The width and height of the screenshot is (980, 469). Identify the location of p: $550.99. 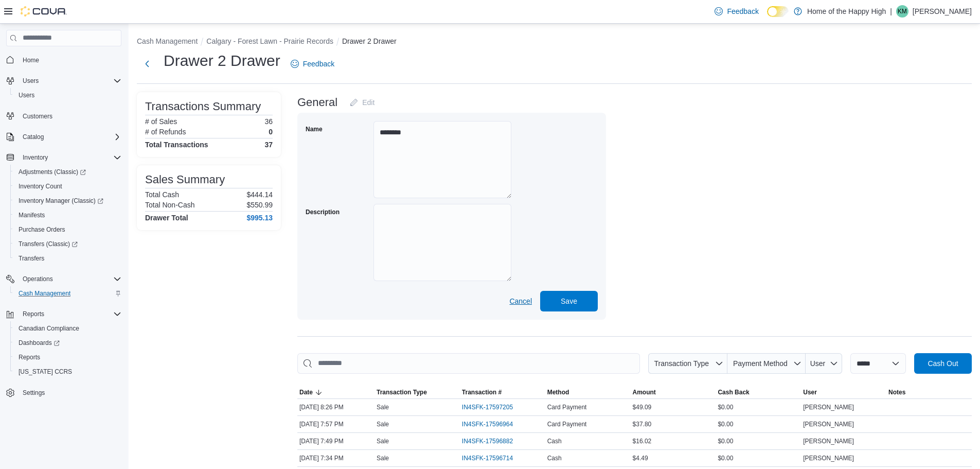
(259, 205).